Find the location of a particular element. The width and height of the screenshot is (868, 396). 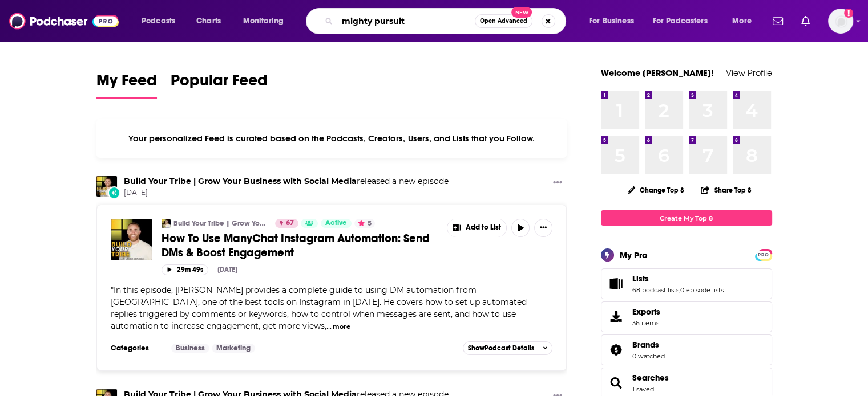

div: Search podcasts, credits, & more... is located at coordinates (447, 21).